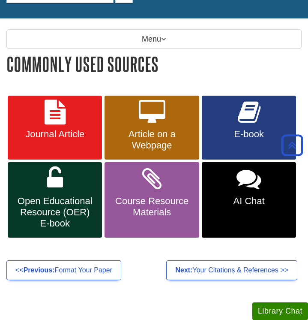 The width and height of the screenshot is (308, 320). I want to click on span: AI Chat, so click(249, 201).